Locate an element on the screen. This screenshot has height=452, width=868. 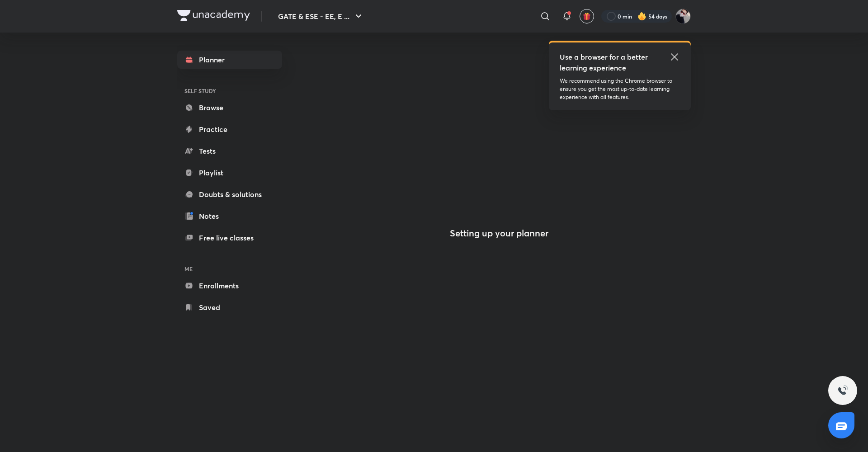
a: Playlist is located at coordinates (229, 172).